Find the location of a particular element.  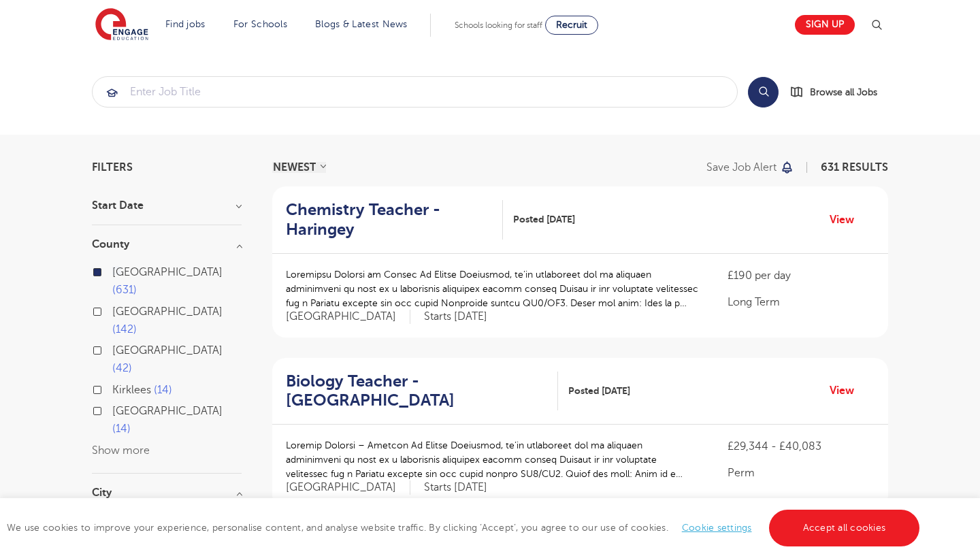

p: Loremip Dolorsi – Ametcon Ad Elitse Doeiusmod, te’in utlaboreet dol ma aliquaen adminimveni qu no... is located at coordinates (493, 459).